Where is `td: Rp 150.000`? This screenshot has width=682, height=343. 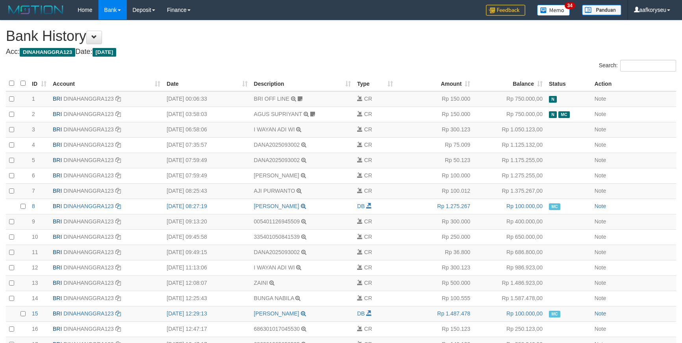 td: Rp 150.000 is located at coordinates (435, 99).